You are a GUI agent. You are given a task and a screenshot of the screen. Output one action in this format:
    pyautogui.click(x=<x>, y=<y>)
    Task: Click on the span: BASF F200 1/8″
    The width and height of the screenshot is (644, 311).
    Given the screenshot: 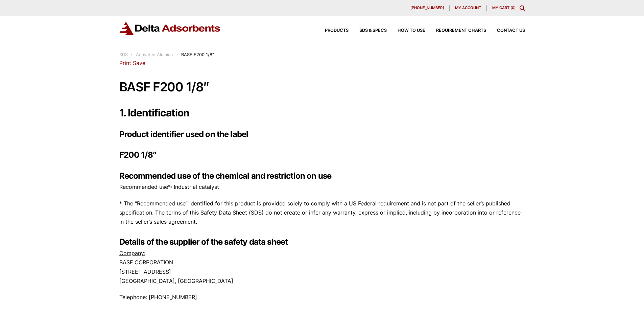 What is the action you would take?
    pyautogui.click(x=197, y=54)
    